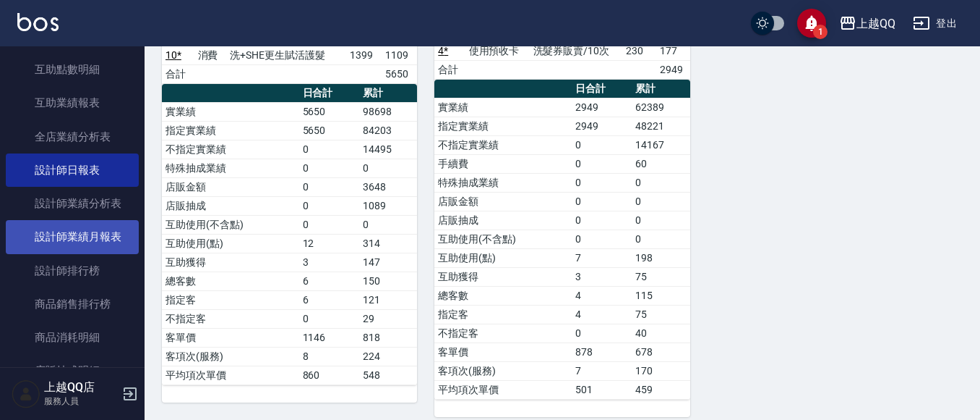 Image resolution: width=980 pixels, height=420 pixels. Describe the element at coordinates (661, 144) in the screenshot. I see `td: 14167` at that location.